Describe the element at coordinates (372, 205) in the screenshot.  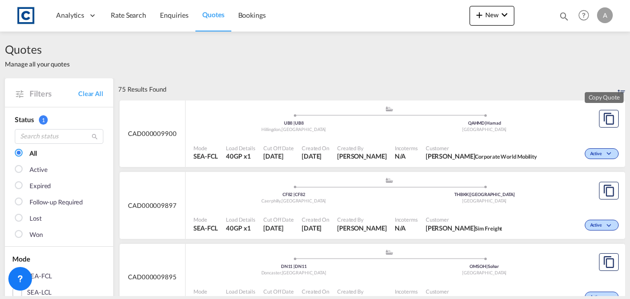
I see `div: CAD000009897 assets/icons/custom/ship-fill.svgassets/icons/custom/roll-o-plane.svgOrigin United K...` at that location.